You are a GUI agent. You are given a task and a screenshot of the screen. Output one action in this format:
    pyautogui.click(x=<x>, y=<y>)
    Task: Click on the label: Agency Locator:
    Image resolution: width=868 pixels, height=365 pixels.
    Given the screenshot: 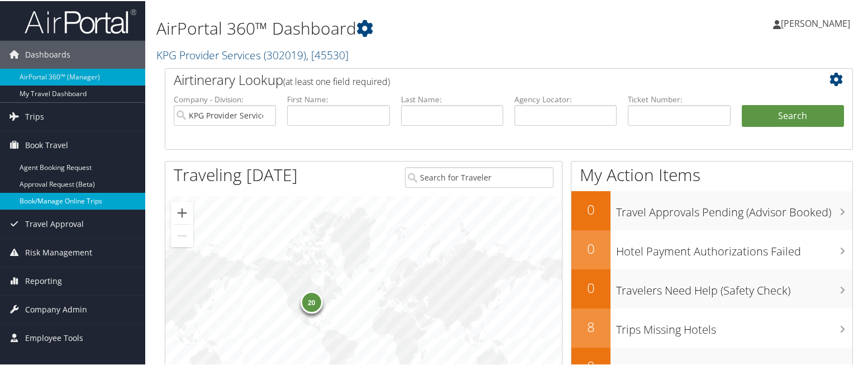 What is the action you would take?
    pyautogui.click(x=565, y=98)
    